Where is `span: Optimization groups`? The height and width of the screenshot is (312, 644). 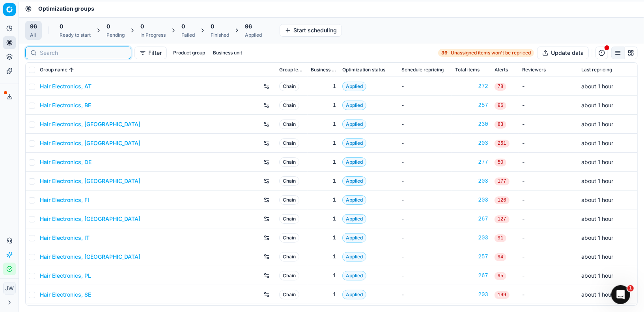
span: Optimization groups is located at coordinates (66, 9).